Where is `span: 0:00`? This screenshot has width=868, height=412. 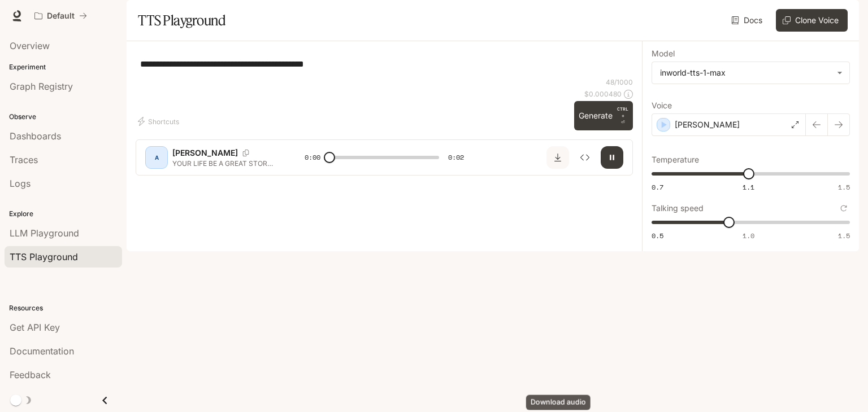
span: 0:00 is located at coordinates (313, 158).